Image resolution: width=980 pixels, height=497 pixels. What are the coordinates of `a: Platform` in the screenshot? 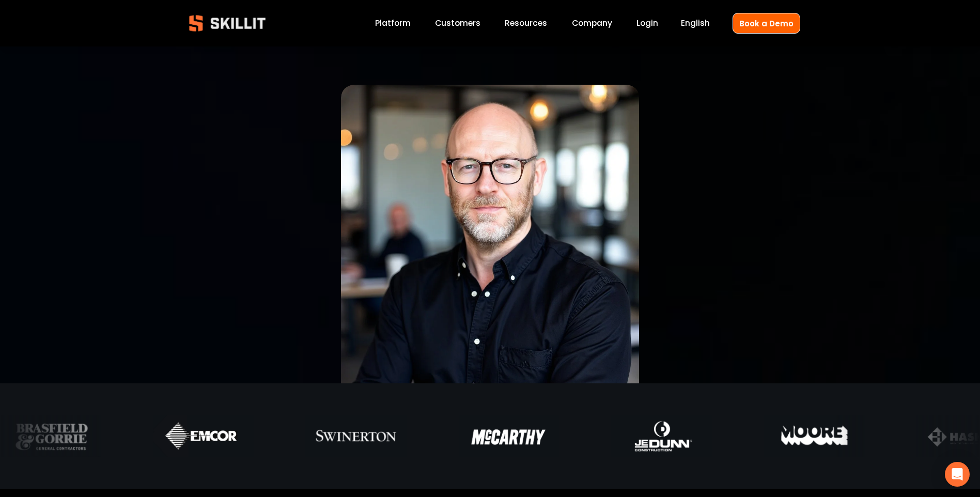 It's located at (393, 23).